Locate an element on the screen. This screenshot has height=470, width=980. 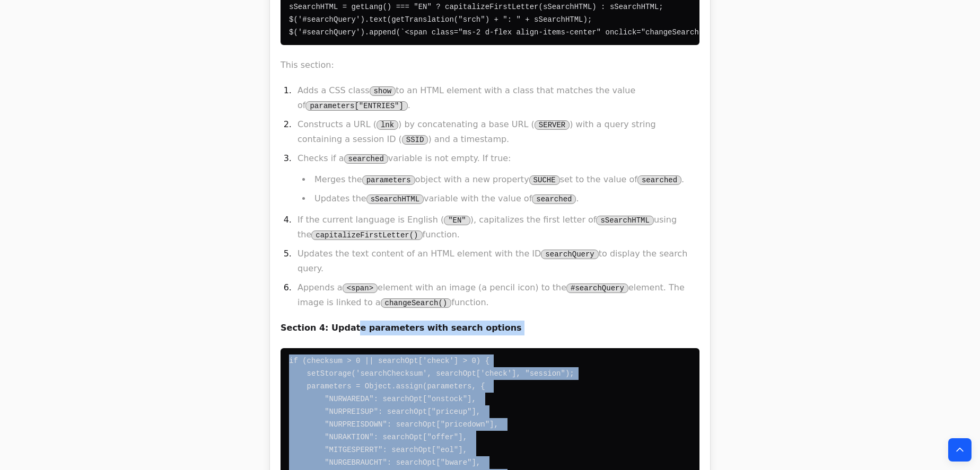
code: SERVER is located at coordinates (552, 125).